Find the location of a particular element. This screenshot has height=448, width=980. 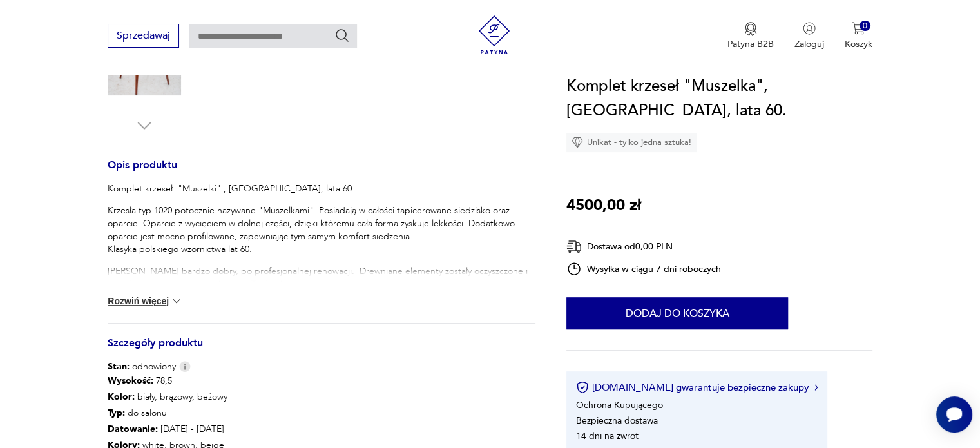

button: Szukaj is located at coordinates (342, 35).